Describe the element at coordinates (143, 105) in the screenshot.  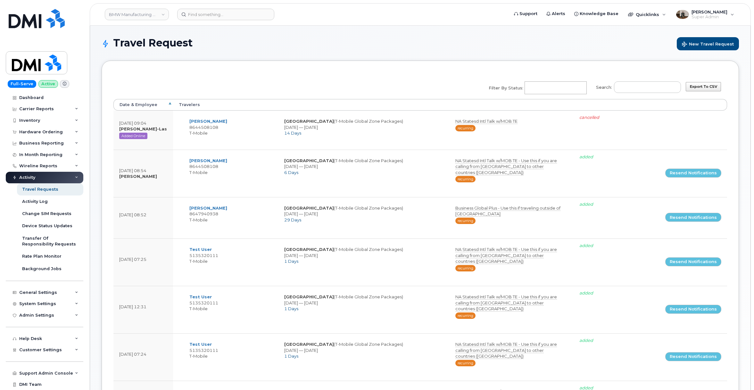
I see `th: Date &amp; Employee: activate to sort column descending` at that location.